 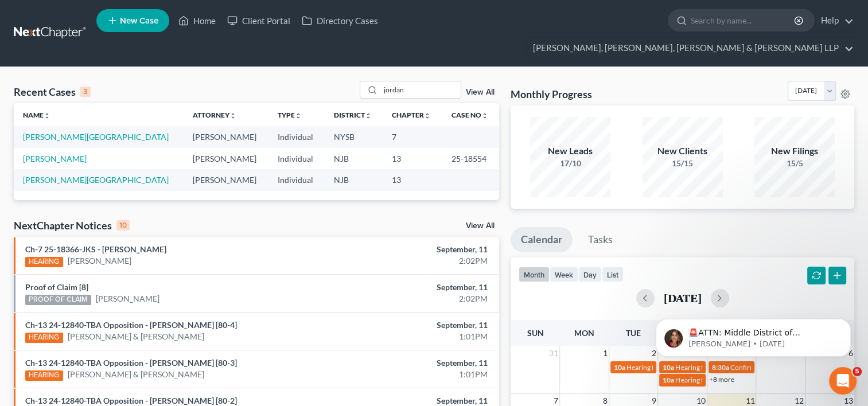 I want to click on td: NYSB, so click(x=354, y=137).